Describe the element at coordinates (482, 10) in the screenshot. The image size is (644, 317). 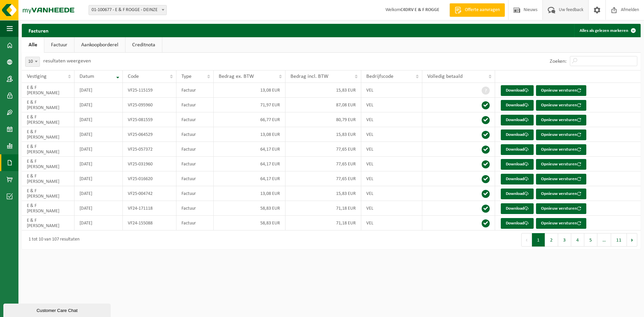
I see `span: Offerte aanvragen` at that location.